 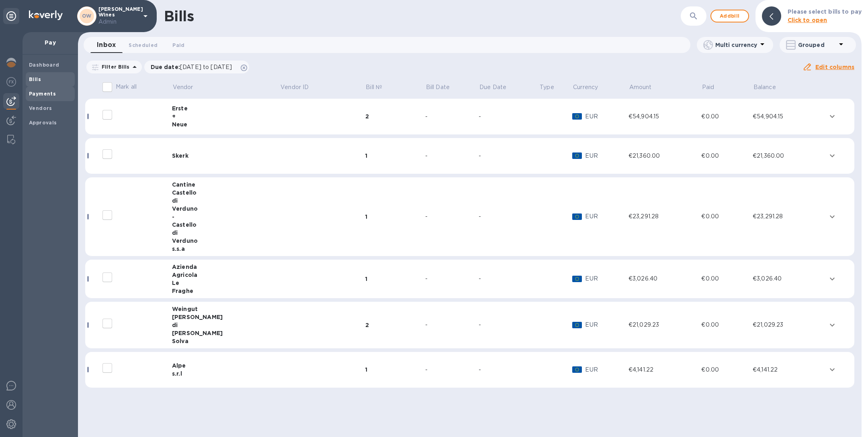 What do you see at coordinates (437, 87) in the screenshot?
I see `span: Bill Date` at bounding box center [437, 87].